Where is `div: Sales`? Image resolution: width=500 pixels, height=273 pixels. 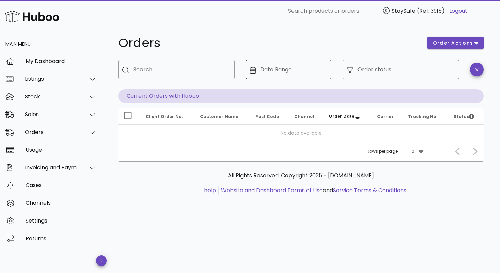
div: Sales is located at coordinates (52, 114).